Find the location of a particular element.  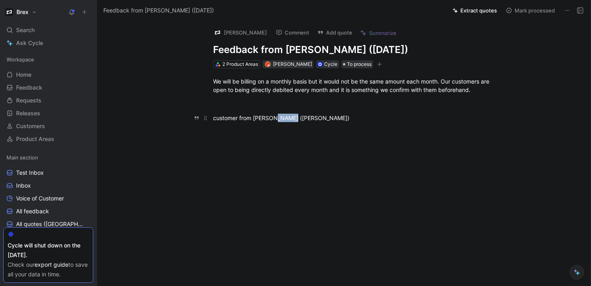

img: avatar is located at coordinates (267, 64).